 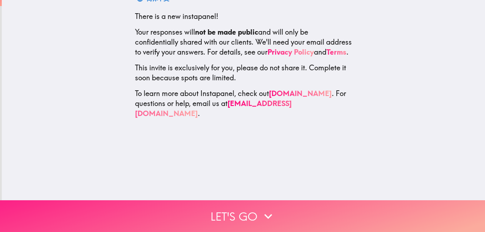 I want to click on a: Terms, so click(x=337, y=52).